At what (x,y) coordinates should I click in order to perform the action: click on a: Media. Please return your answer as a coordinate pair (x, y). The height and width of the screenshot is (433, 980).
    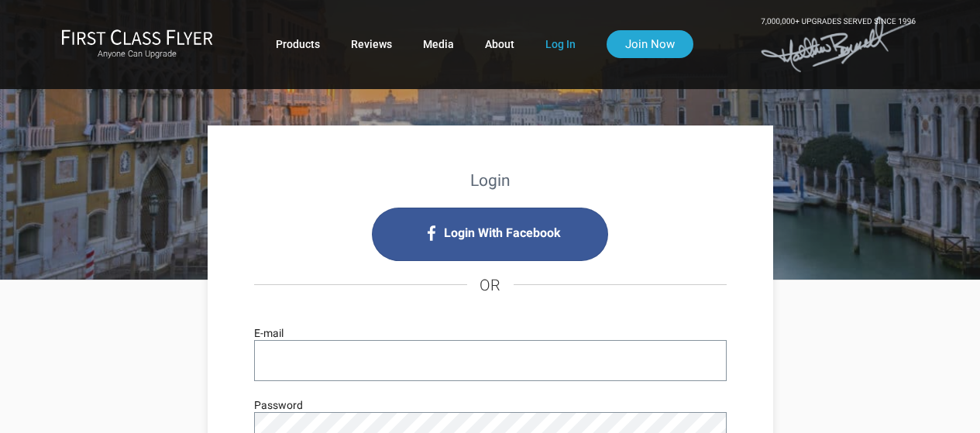
    Looking at the image, I should click on (439, 44).